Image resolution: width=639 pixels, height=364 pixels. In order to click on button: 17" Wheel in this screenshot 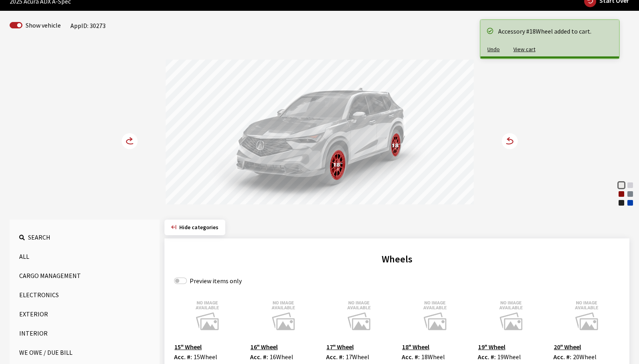, I will do `click(340, 347)`.